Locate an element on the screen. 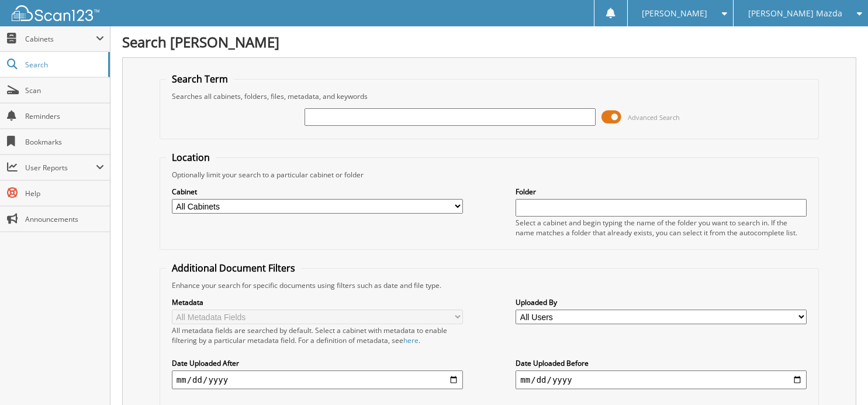 This screenshot has width=868, height=405. input: start is located at coordinates (318, 380).